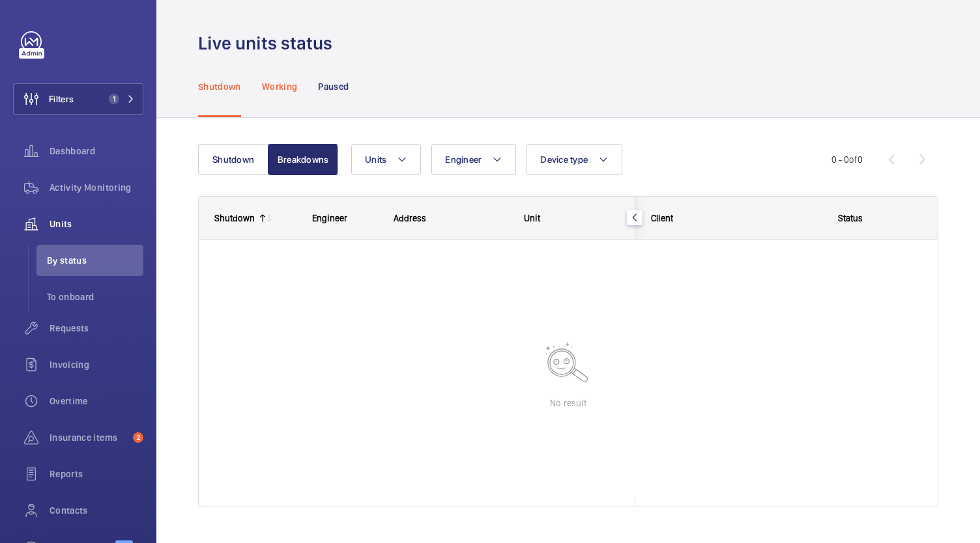 The width and height of the screenshot is (980, 543). What do you see at coordinates (574, 159) in the screenshot?
I see `button: Device type` at bounding box center [574, 159].